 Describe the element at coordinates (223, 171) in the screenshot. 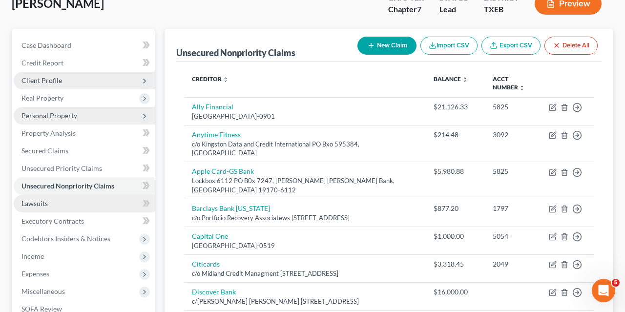

I see `a: Apple Card-GS Bank` at that location.